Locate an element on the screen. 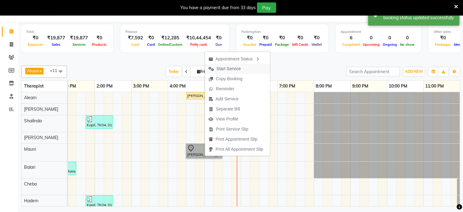 This screenshot has width=463, height=212. span: Hadem is located at coordinates (31, 200).